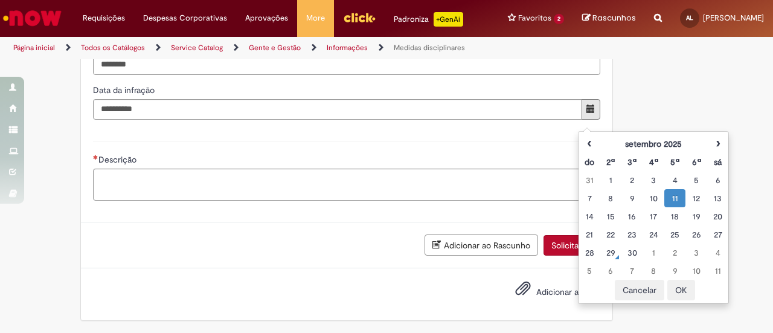  What do you see at coordinates (654, 198) in the screenshot?
I see `div: 10 September 2025 Wednesday` at bounding box center [654, 198].